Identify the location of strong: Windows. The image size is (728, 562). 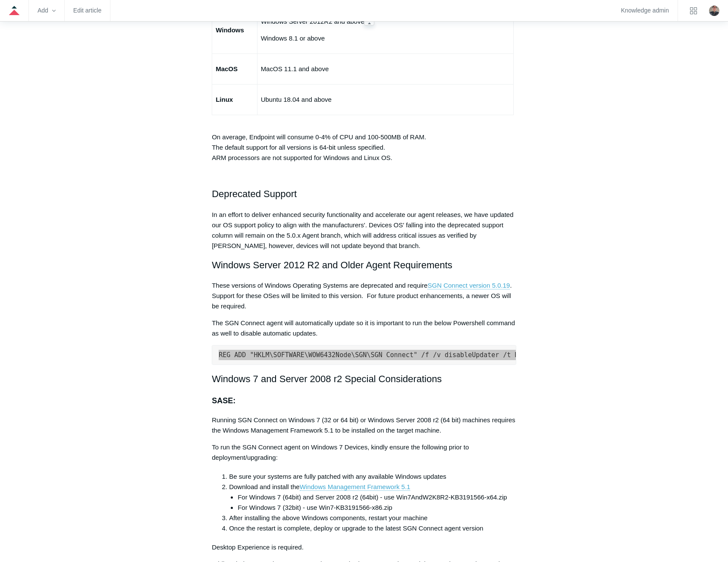
(230, 30).